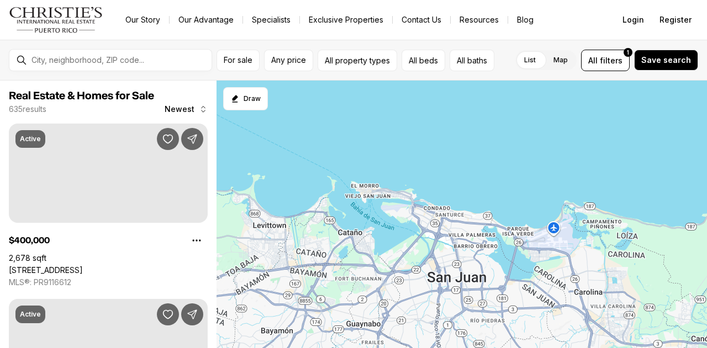 This screenshot has height=348, width=707. I want to click on button: Save search, so click(666, 60).